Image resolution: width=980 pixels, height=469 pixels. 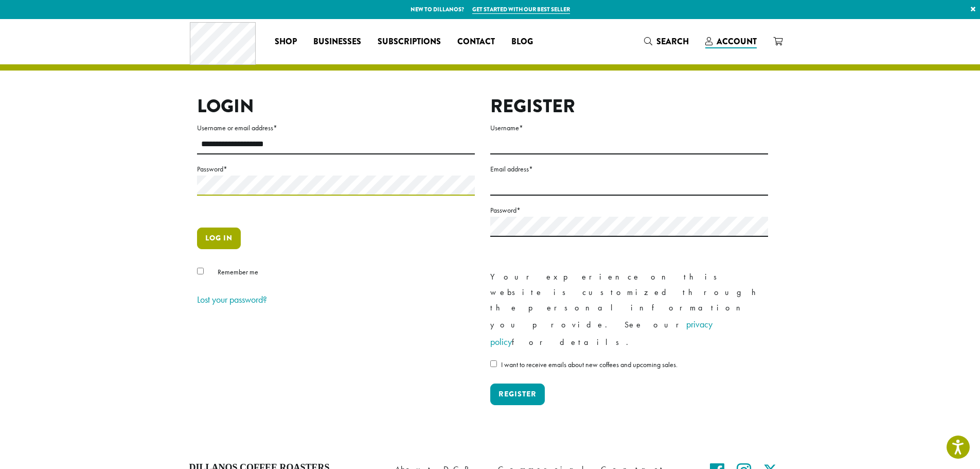 I want to click on a: Shop, so click(x=286, y=42).